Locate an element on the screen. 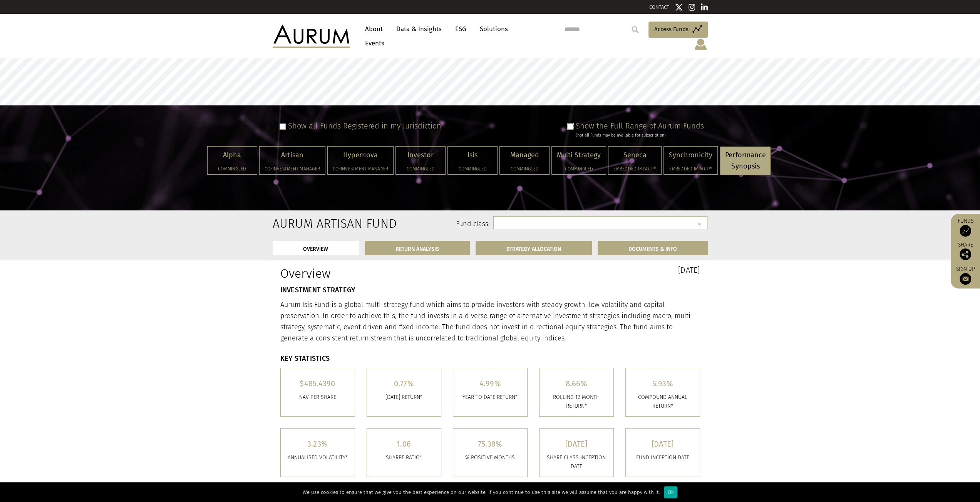 The height and width of the screenshot is (502, 980). a: STRATEGY ALLOCATION is located at coordinates (534, 248).